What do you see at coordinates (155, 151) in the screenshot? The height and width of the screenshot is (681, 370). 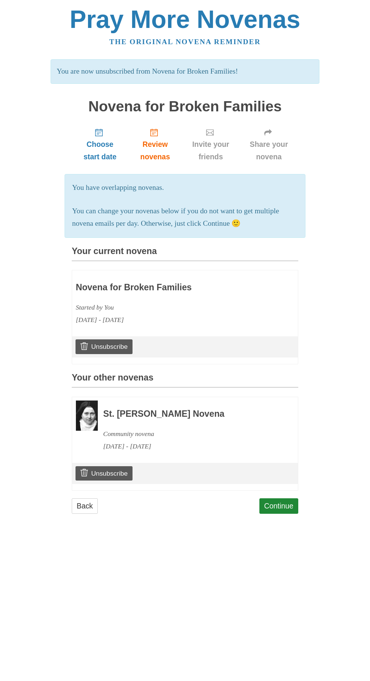 I see `span: Review novenas` at bounding box center [155, 151].